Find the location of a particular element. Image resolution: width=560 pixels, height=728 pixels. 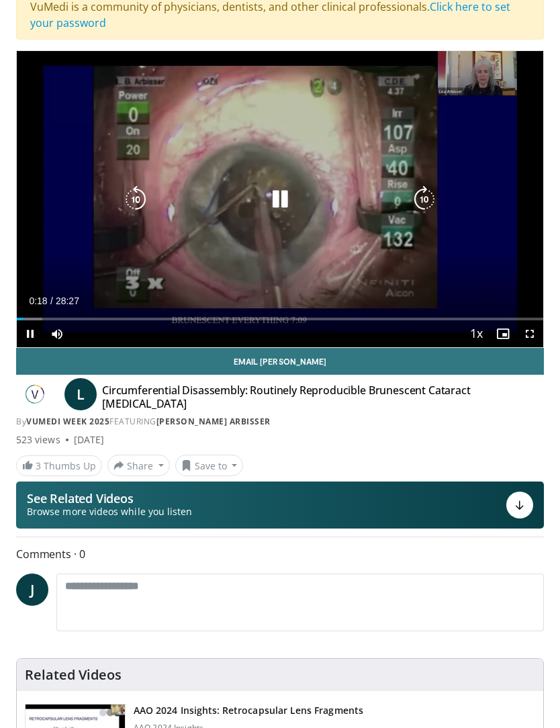

a: L is located at coordinates (81, 395).